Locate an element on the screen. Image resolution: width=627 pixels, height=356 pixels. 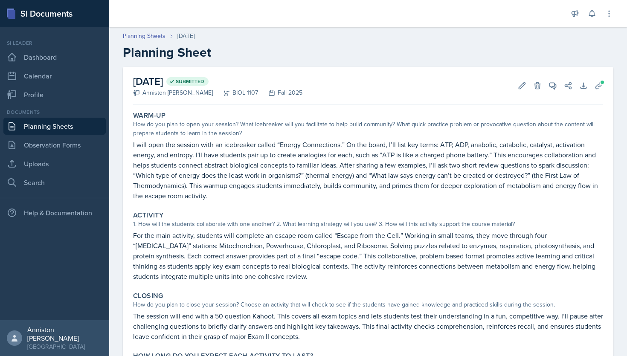
p: The session will end with a 50 question Kahoot. This covers all exam topics and lets students tes... is located at coordinates (368, 327).